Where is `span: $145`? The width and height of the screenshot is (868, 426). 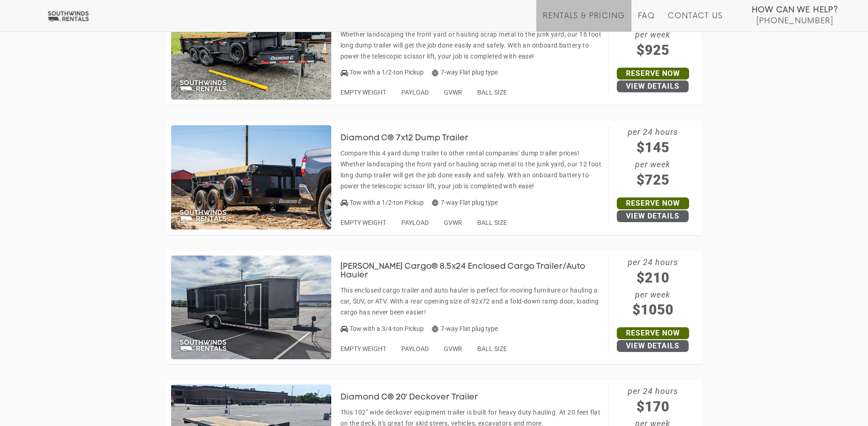 span: $145 is located at coordinates (653, 147).